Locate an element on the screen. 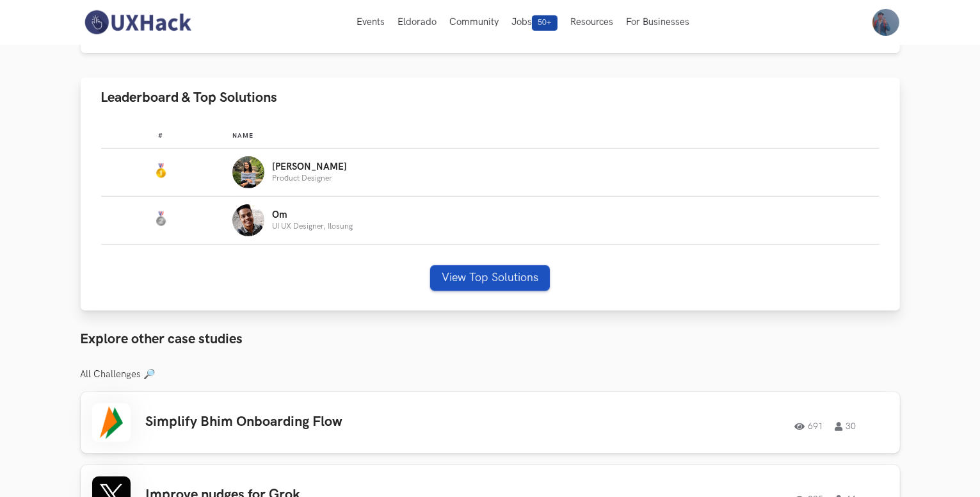 The height and width of the screenshot is (497, 980). div: Leaderboard & Top Solutions is located at coordinates (490, 215).